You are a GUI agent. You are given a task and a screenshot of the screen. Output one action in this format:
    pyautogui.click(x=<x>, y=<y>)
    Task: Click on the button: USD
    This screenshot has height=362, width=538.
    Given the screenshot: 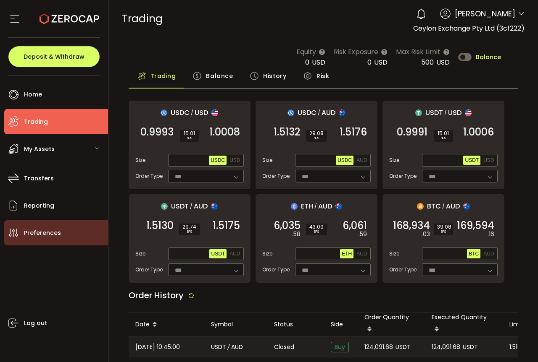 What is the action you would take?
    pyautogui.click(x=488, y=160)
    